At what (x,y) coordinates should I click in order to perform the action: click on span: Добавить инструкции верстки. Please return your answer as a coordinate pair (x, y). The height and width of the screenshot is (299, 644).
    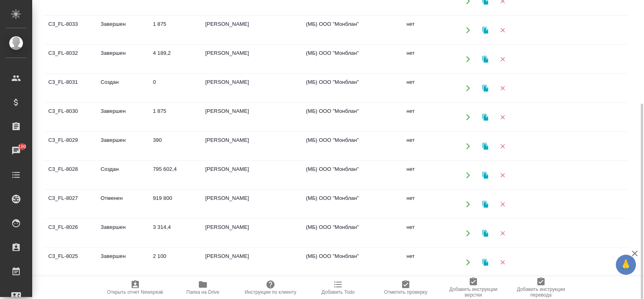
    Looking at the image, I should click on (473, 292).